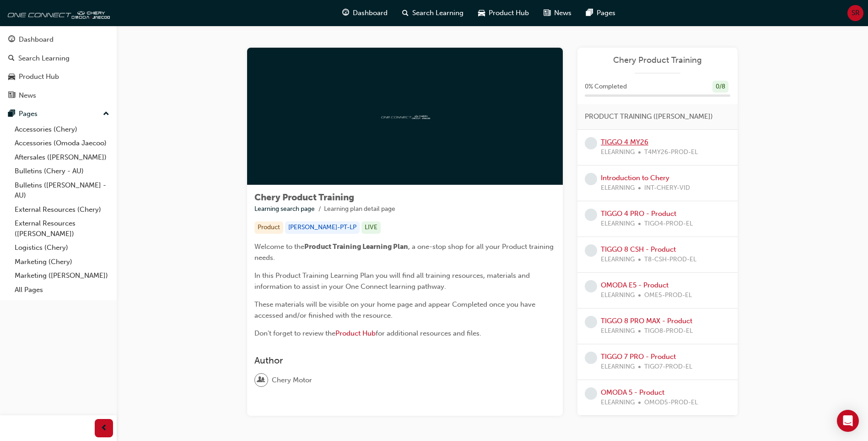 This screenshot has height=441, width=868. What do you see at coordinates (44, 58) in the screenshot?
I see `div: Search Learning` at bounding box center [44, 58].